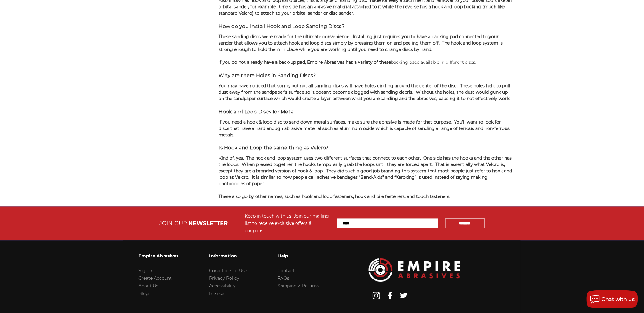 This screenshot has width=644, height=313. I want to click on a: Accessibility, so click(223, 286).